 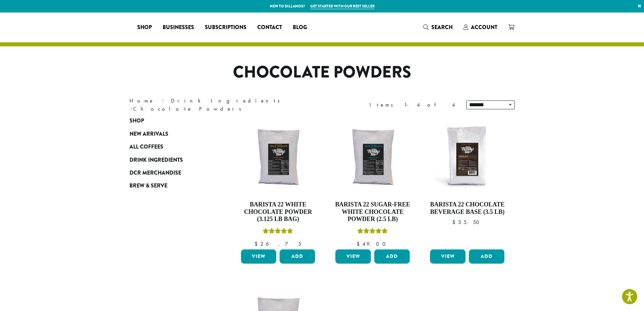 I want to click on span: Contact, so click(x=270, y=27).